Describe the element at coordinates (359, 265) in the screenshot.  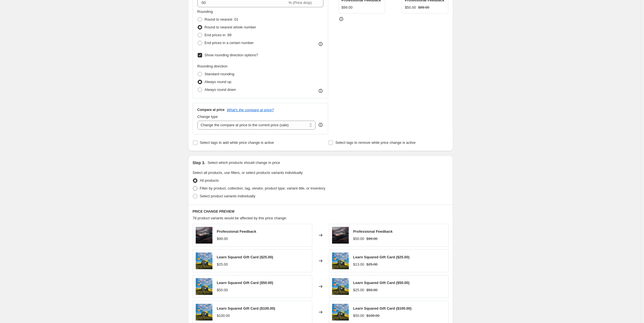
I see `div: $13.00` at that location.